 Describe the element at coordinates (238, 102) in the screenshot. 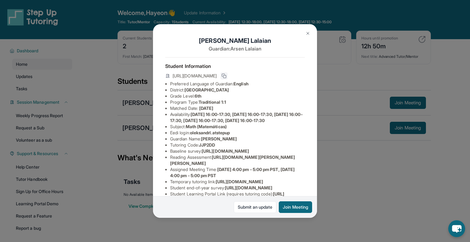

I see `li: Program Type:` at that location.